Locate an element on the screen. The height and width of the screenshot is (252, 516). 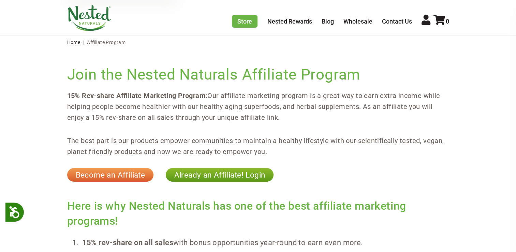
a: Wholesale is located at coordinates (358, 21).